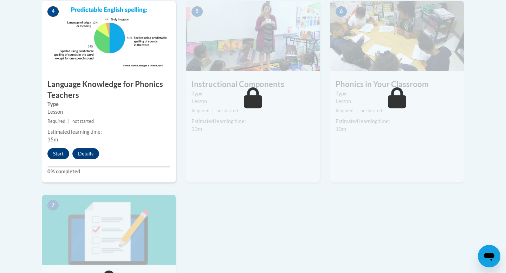  I want to click on h3: Language Knowledge for Phonics Teachers, so click(109, 90).